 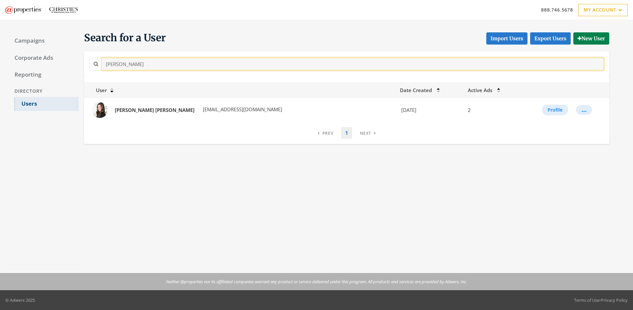 What do you see at coordinates (43, 58) in the screenshot?
I see `a: Corporate Ads` at bounding box center [43, 58].